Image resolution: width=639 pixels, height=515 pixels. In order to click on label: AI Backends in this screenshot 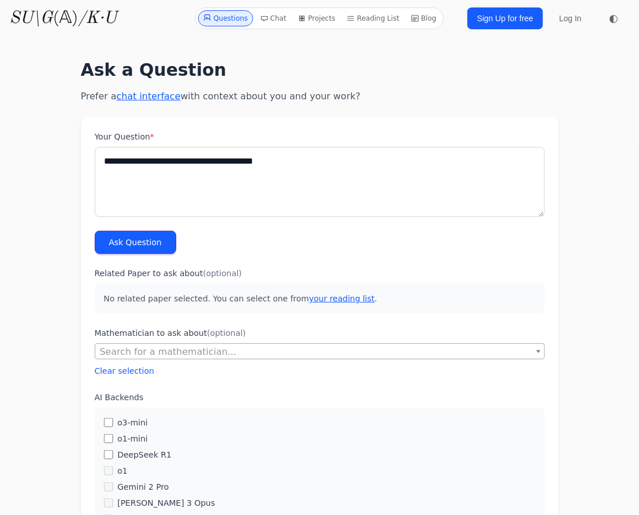, I will do `click(320, 397)`.